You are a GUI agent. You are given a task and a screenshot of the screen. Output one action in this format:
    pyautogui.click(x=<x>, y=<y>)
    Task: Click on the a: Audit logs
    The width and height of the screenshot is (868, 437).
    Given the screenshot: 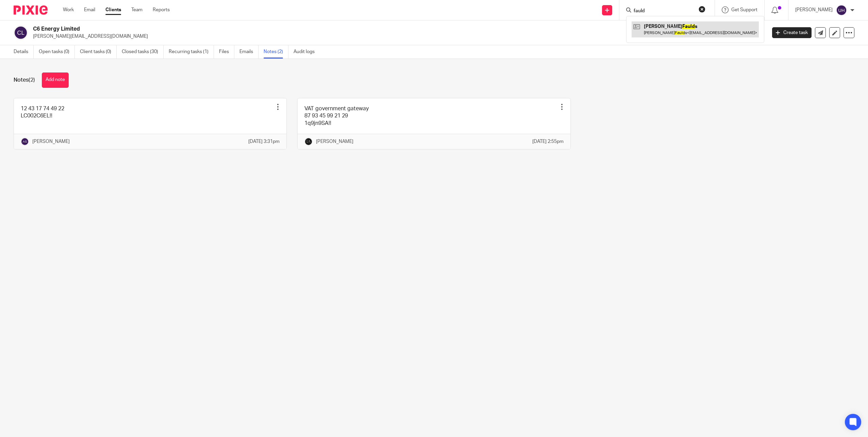 What is the action you would take?
    pyautogui.click(x=306, y=52)
    